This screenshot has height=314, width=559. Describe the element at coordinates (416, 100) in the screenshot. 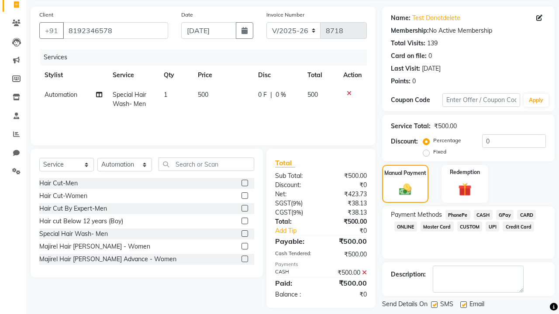

I see `div: Coupon Code` at that location.